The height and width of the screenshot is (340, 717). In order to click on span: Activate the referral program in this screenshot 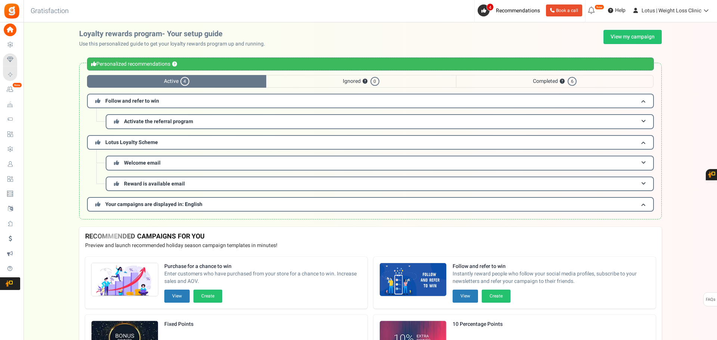, I will do `click(158, 121)`.